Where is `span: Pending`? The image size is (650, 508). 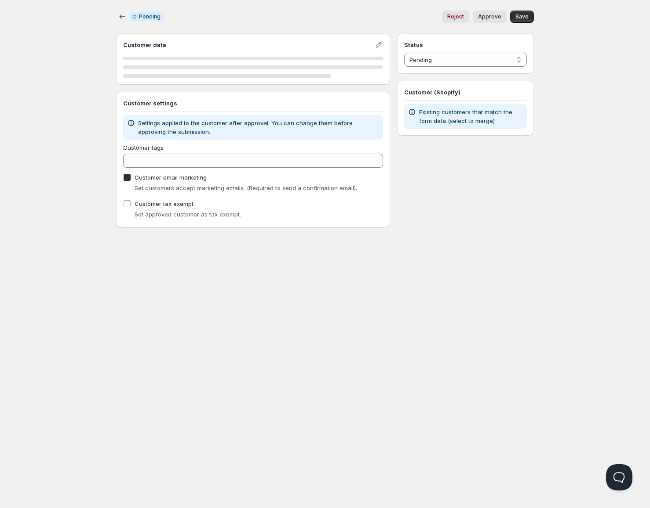 span: Pending is located at coordinates (149, 17).